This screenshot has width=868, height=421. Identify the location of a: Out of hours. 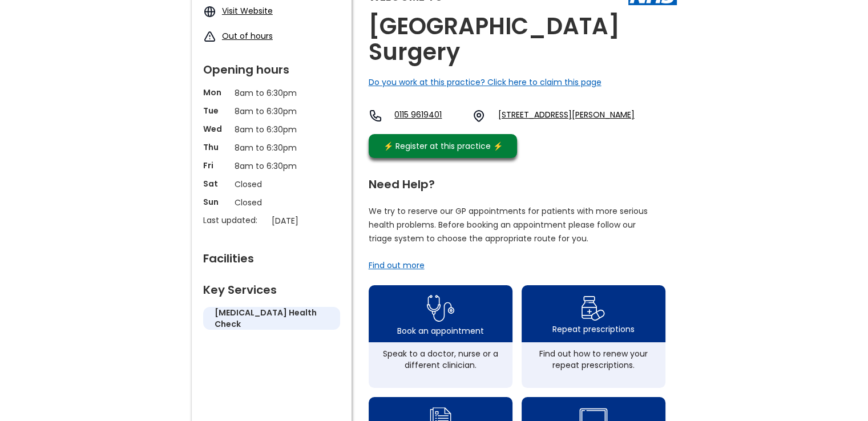
(247, 36).